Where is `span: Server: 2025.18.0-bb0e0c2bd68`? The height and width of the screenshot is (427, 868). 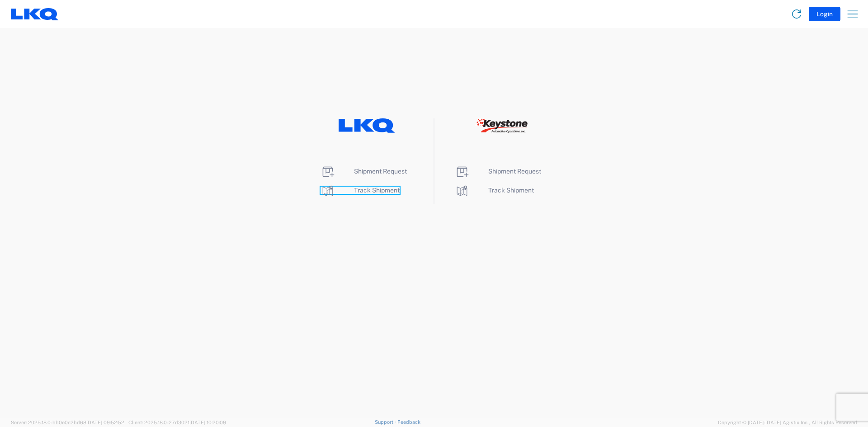 span: Server: 2025.18.0-bb0e0c2bd68 is located at coordinates (67, 423).